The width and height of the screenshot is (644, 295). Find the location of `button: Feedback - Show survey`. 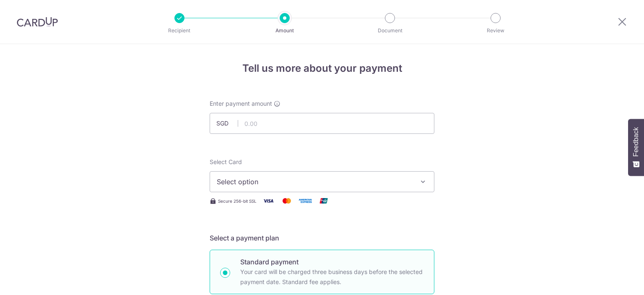

button: Feedback - Show survey is located at coordinates (636, 147).